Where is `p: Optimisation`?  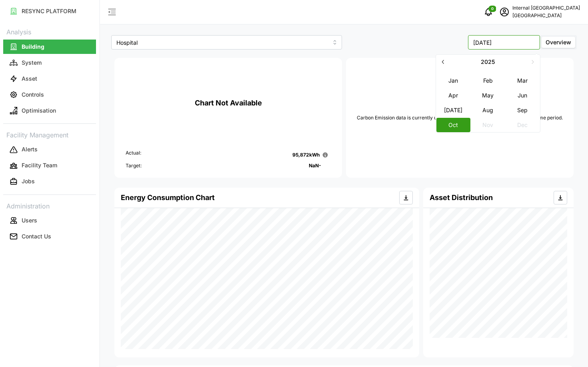 p: Optimisation is located at coordinates (39, 111).